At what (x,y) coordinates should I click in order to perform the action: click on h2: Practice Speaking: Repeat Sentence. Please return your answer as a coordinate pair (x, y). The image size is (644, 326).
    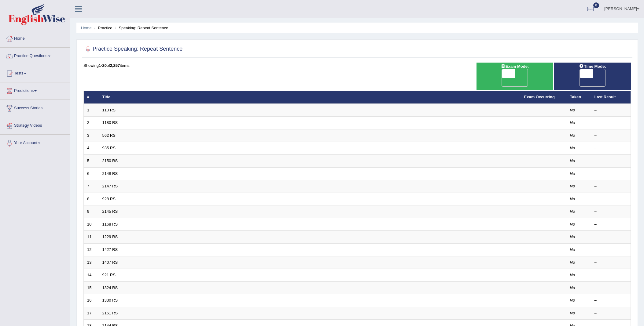
    Looking at the image, I should click on (133, 49).